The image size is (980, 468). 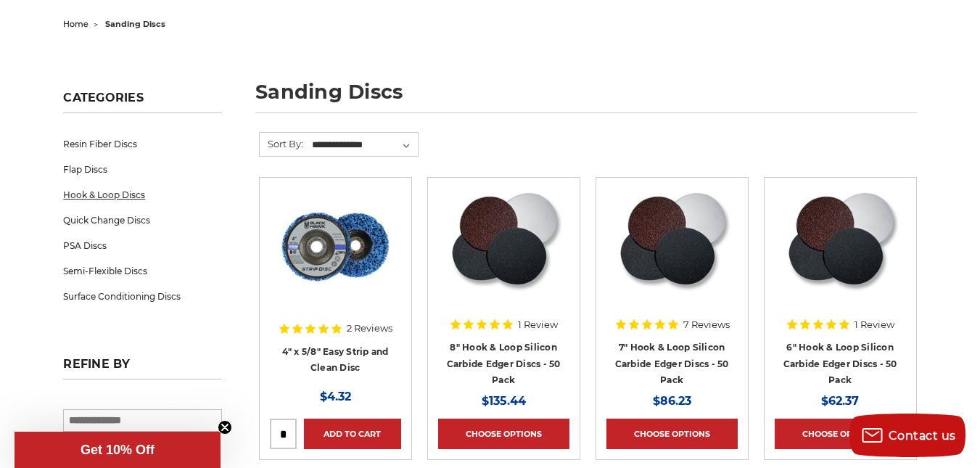 What do you see at coordinates (672, 246) in the screenshot?
I see `img: Silicon Carbide 7" Hook & Loop Edger Discs` at bounding box center [672, 246].